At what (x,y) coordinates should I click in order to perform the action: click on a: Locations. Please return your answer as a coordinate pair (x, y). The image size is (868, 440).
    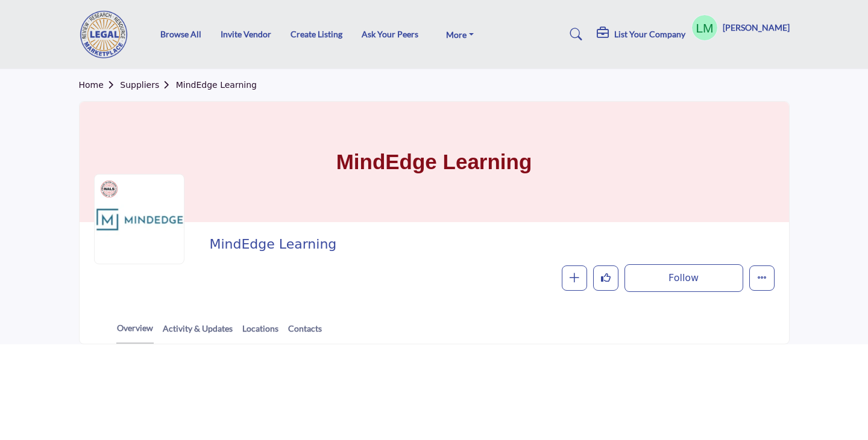
    Looking at the image, I should click on (261, 332).